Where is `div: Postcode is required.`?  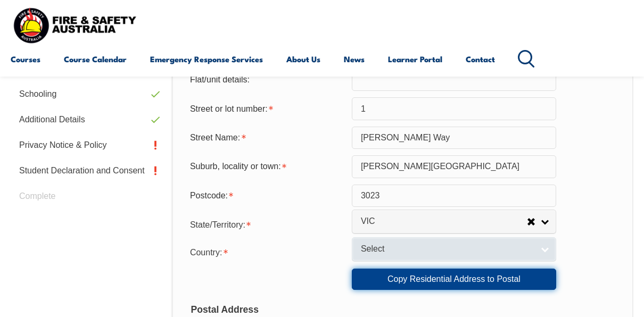
div: Postcode is required. is located at coordinates (266, 196).